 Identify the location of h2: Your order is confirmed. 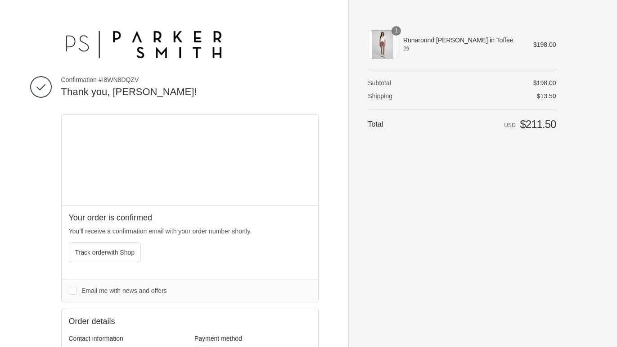
(190, 217).